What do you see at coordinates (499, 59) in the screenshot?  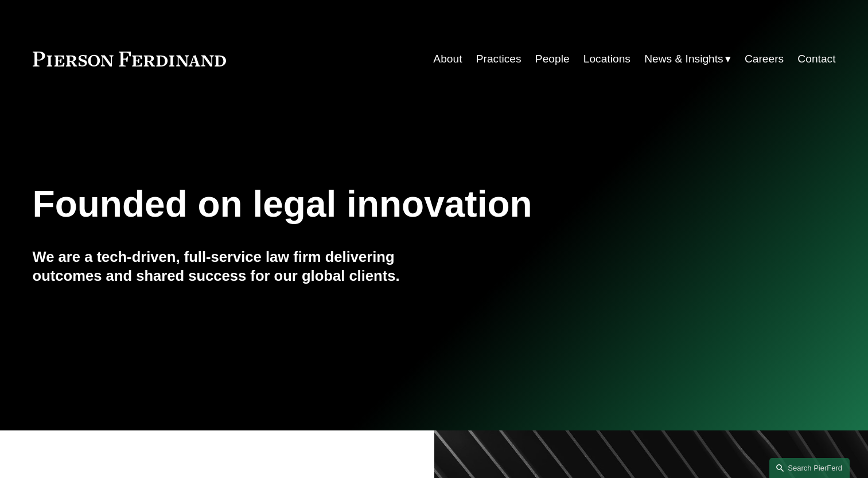 I see `a: Practices` at bounding box center [499, 59].